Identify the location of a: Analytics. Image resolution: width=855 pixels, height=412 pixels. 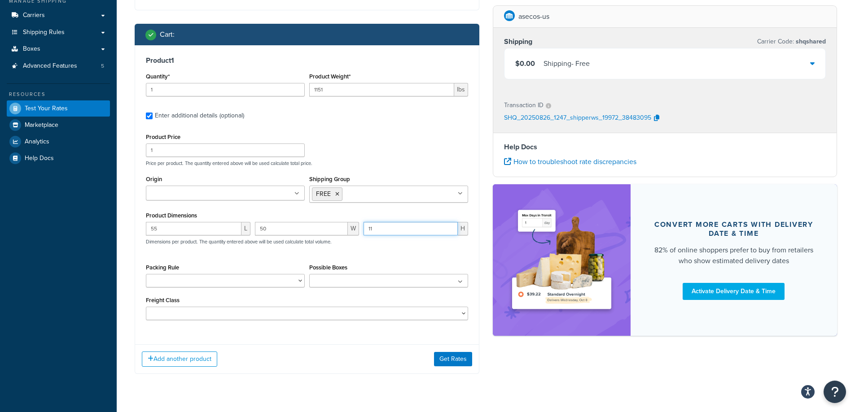
(58, 142).